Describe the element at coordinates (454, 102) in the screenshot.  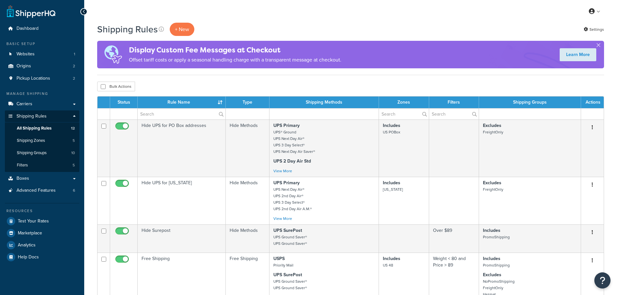
I see `th: Filters` at that location.